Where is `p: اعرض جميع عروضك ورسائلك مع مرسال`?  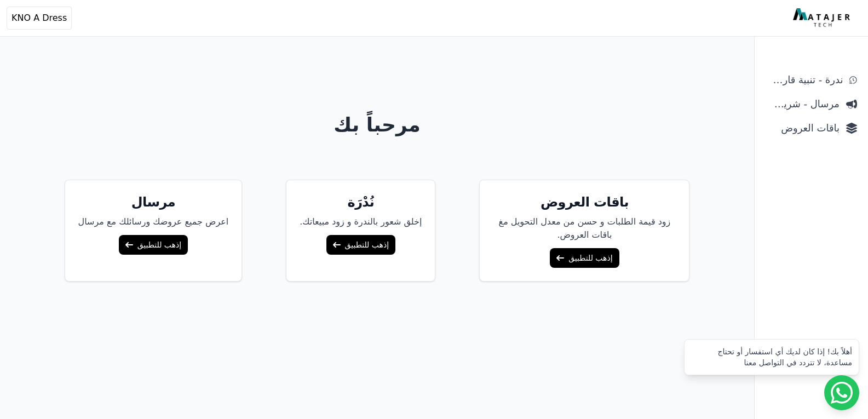 p: اعرض جميع عروضك ورسائلك مع مرسال is located at coordinates (153, 222).